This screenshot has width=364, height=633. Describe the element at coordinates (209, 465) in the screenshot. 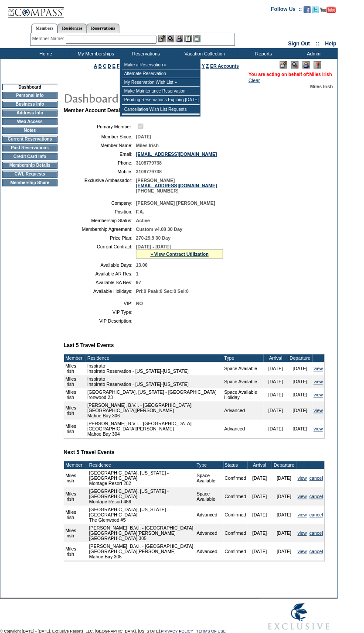

I see `td: Type` at that location.